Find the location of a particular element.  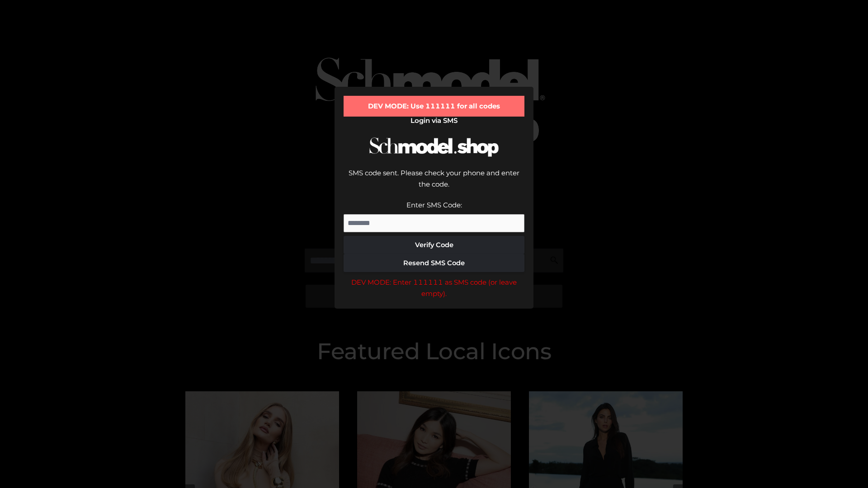

div: SMS code sent. Please check your phone and enter the code. is located at coordinates (434, 183).